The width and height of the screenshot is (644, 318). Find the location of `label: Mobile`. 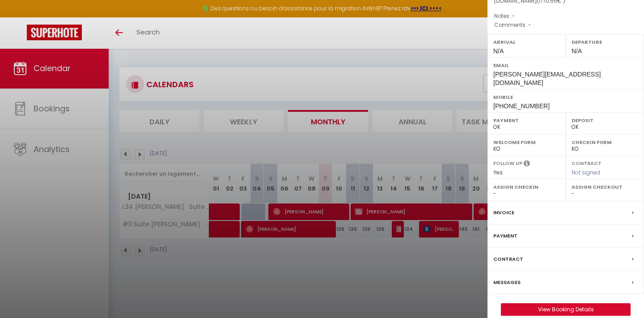

label: Mobile is located at coordinates (566, 97).